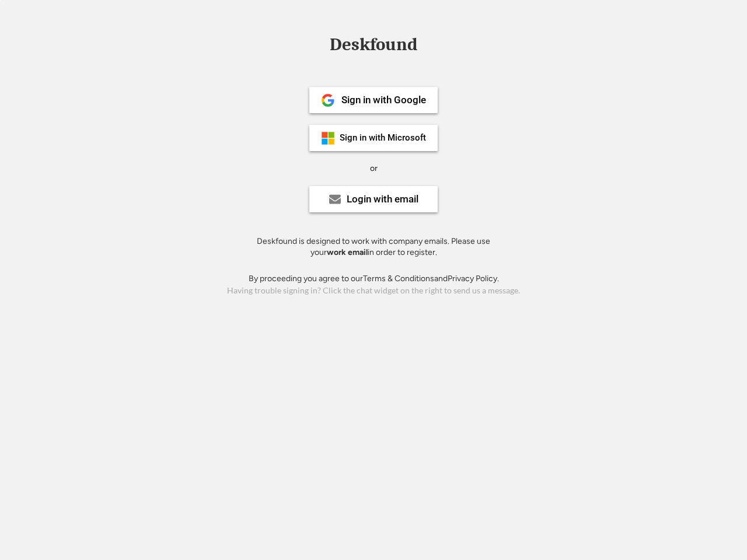 This screenshot has width=747, height=560. Describe the element at coordinates (384, 99) in the screenshot. I see `div: Sign in with Google` at that location.